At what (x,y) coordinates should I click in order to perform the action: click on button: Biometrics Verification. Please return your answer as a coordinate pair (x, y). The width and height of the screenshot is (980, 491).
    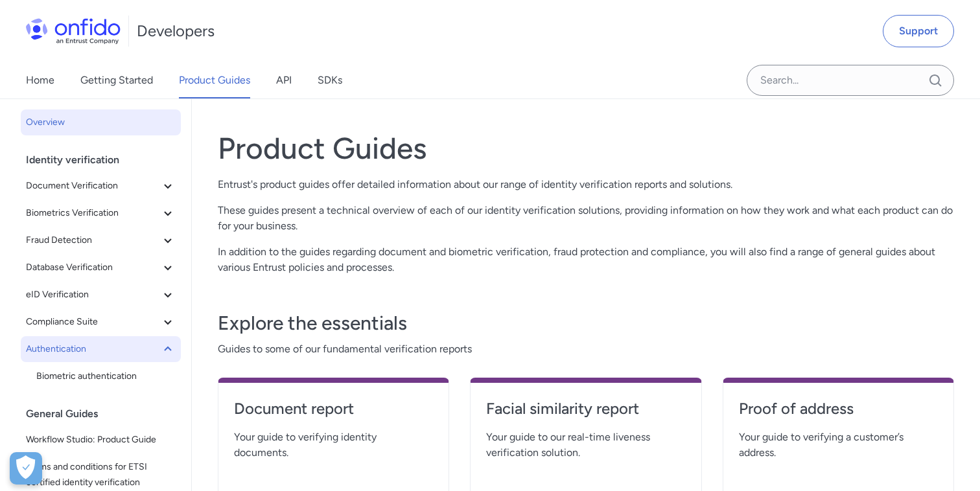
    Looking at the image, I should click on (100, 213).